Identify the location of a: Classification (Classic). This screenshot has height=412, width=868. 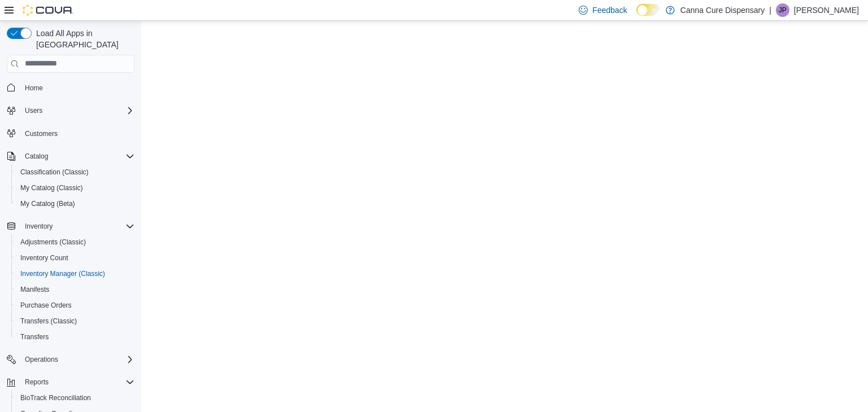
(54, 173).